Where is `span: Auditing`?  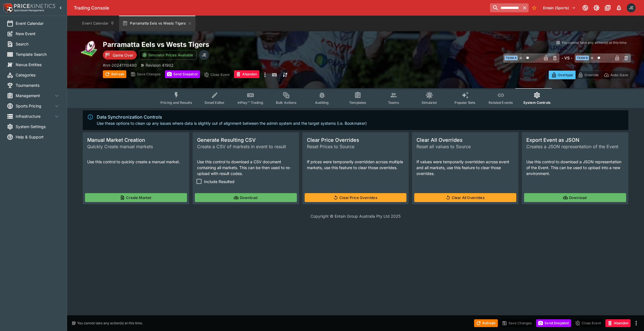 span: Auditing is located at coordinates (322, 102).